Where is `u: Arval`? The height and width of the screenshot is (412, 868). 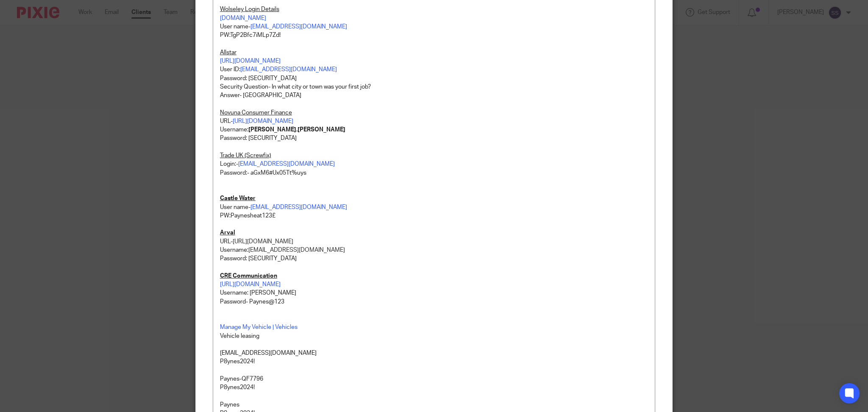 u: Arval is located at coordinates (228, 233).